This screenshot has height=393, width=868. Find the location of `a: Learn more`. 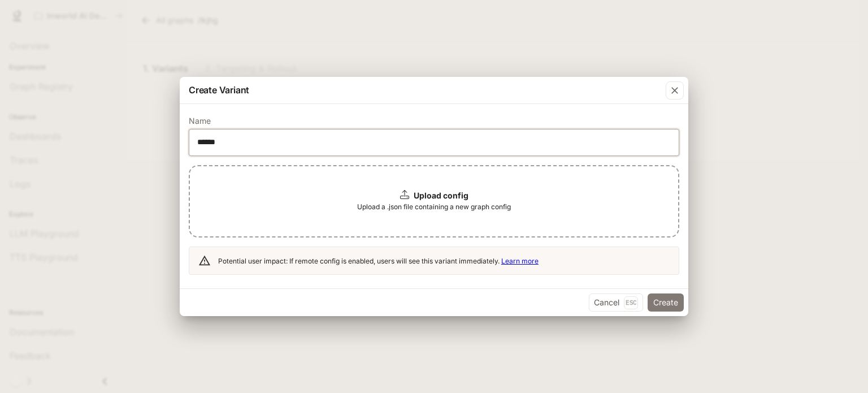

a: Learn more is located at coordinates (520, 260).